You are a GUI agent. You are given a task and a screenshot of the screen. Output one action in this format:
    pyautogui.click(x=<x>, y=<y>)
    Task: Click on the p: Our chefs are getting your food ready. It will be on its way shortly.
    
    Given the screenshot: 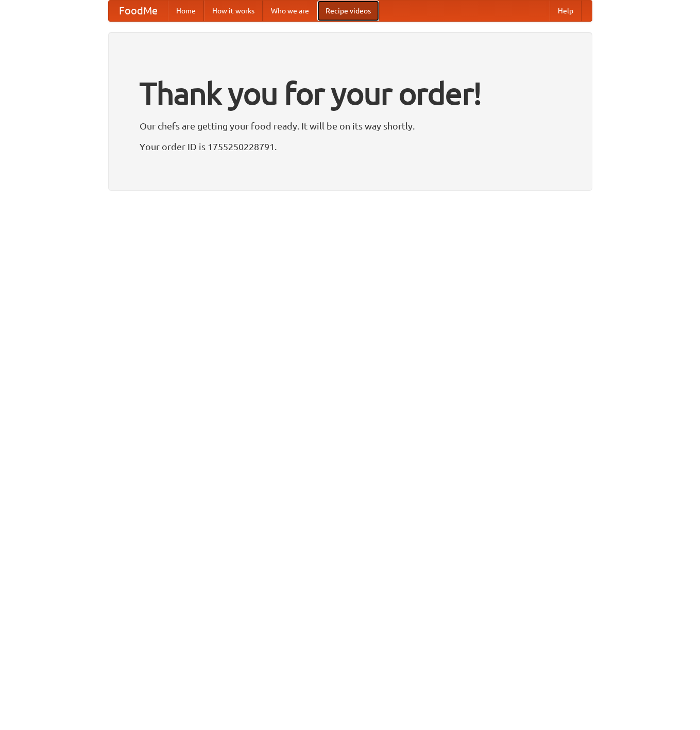 What is the action you would take?
    pyautogui.click(x=350, y=126)
    